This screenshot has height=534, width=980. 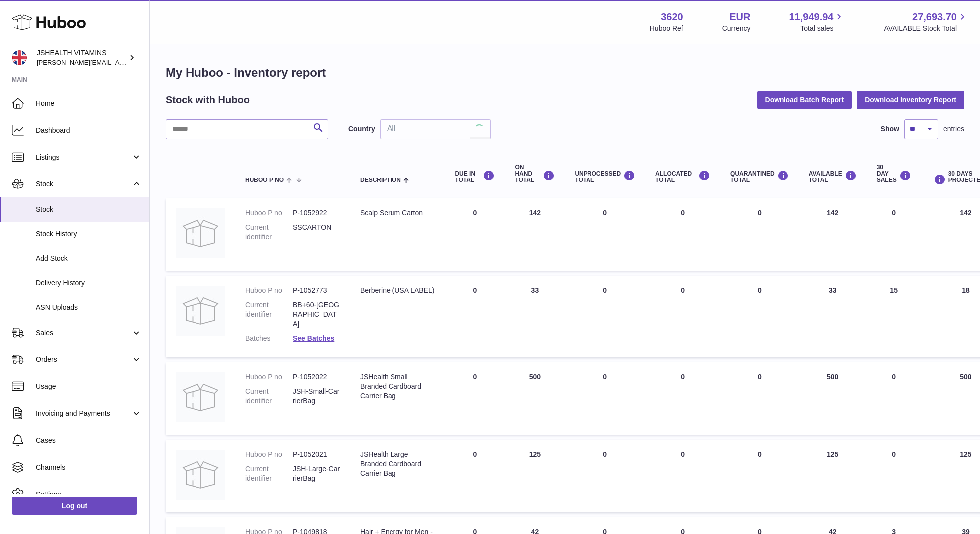 I want to click on div: UNPROCESSED Total, so click(x=605, y=177).